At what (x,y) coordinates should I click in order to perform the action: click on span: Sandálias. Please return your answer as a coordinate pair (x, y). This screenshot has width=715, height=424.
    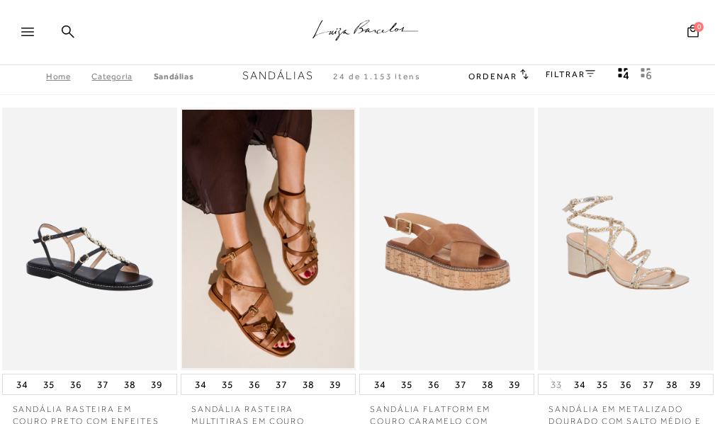
    Looking at the image, I should click on (278, 76).